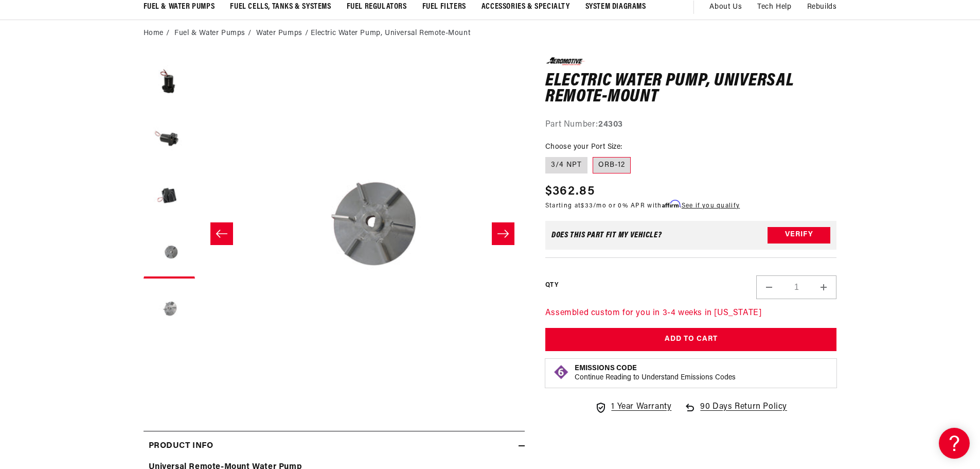 The image size is (980, 469). Describe the element at coordinates (153, 34) in the screenshot. I see `a: Home` at that location.